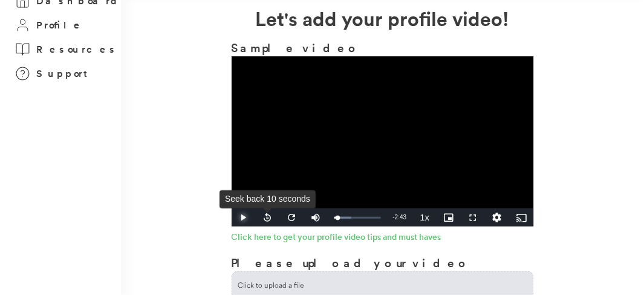 This screenshot has height=295, width=644. What do you see at coordinates (383, 141) in the screenshot?
I see `div: Video Player` at bounding box center [383, 141].